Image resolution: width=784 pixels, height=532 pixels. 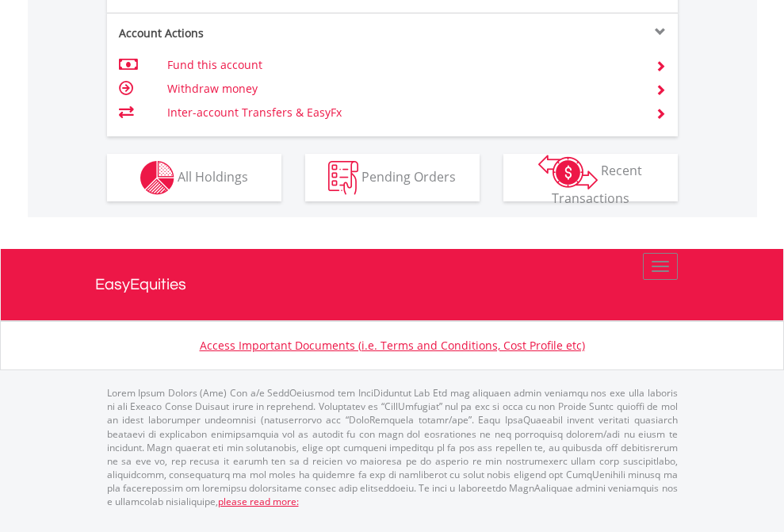 I want to click on a: Access Important Documents (i.e. Terms and Conditions, Cost Profile etc), so click(x=392, y=345).